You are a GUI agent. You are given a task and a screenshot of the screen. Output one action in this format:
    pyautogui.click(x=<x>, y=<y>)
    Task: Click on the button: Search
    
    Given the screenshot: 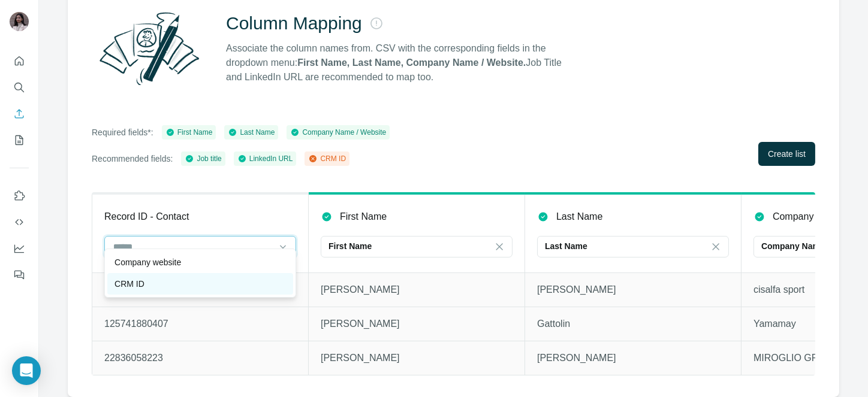 What is the action you would take?
    pyautogui.click(x=19, y=88)
    